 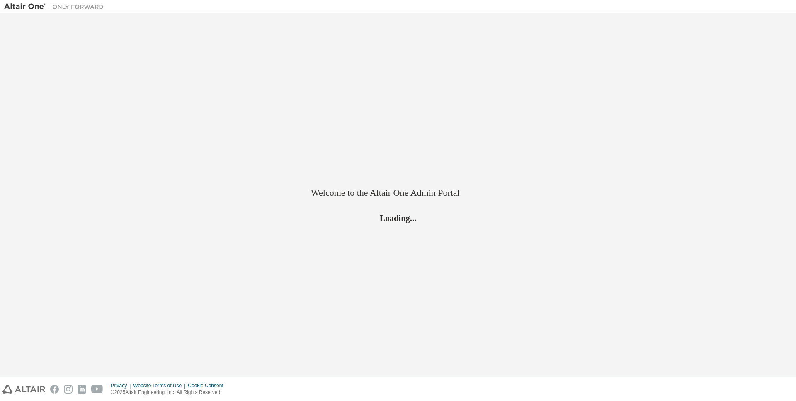 What do you see at coordinates (398, 193) in the screenshot?
I see `h2: Welcome to the Altair One Admin Portal` at bounding box center [398, 193].